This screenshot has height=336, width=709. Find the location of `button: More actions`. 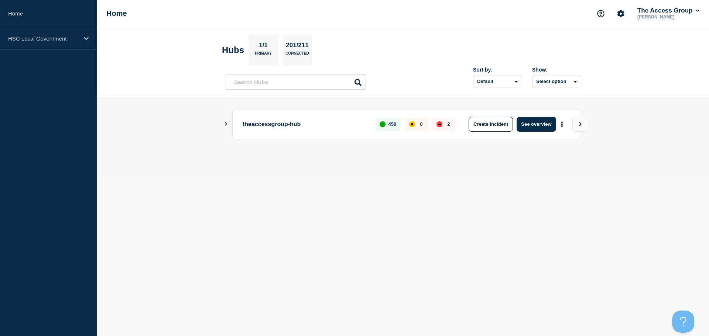

button: More actions is located at coordinates (562, 124).